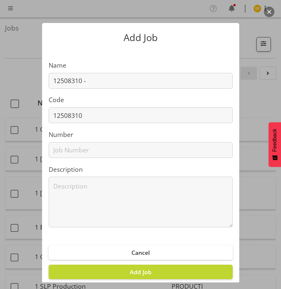 Image resolution: width=281 pixels, height=289 pixels. What do you see at coordinates (141, 170) in the screenshot?
I see `label: Description` at bounding box center [141, 170].